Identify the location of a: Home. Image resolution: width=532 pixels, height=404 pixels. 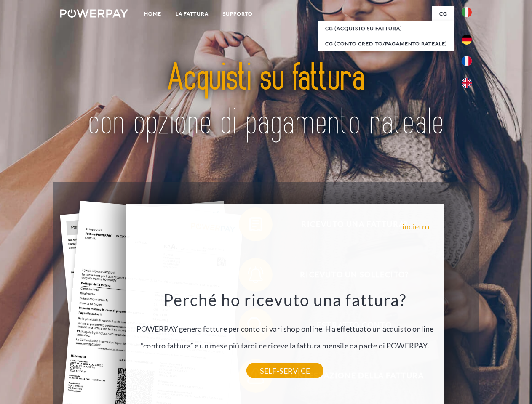
(152, 14).